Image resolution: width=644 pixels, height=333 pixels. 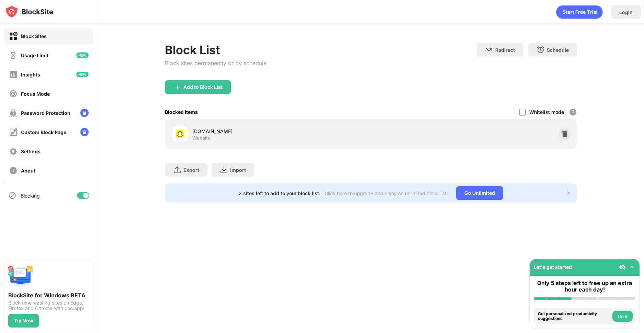 What do you see at coordinates (49, 295) in the screenshot?
I see `div: BlockSite for Windows BETA` at bounding box center [49, 295].